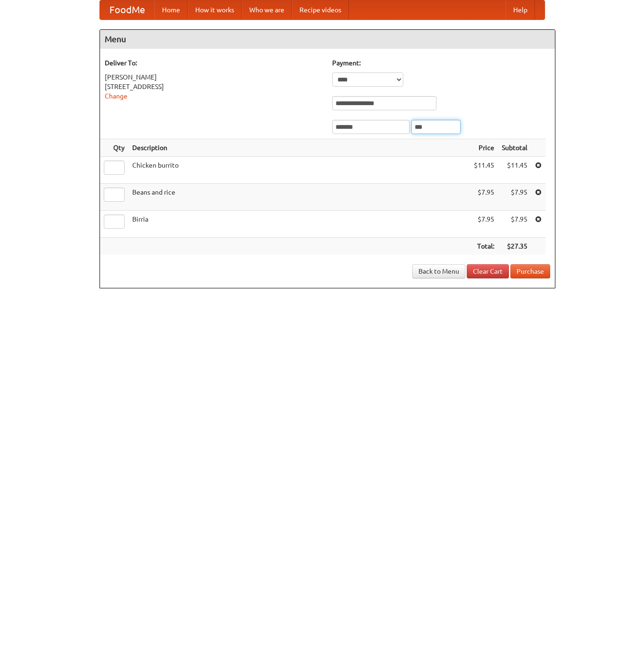 The image size is (644, 670). I want to click on a: Home, so click(171, 10).